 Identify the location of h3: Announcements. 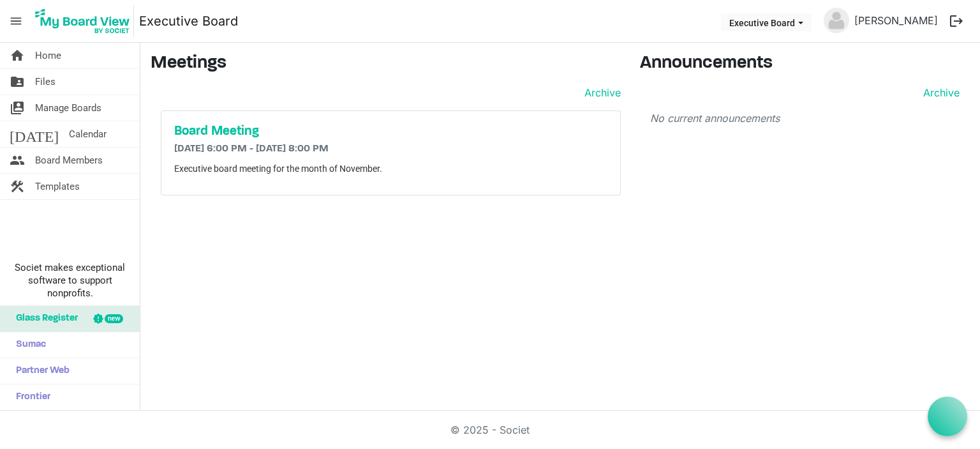
(805, 64).